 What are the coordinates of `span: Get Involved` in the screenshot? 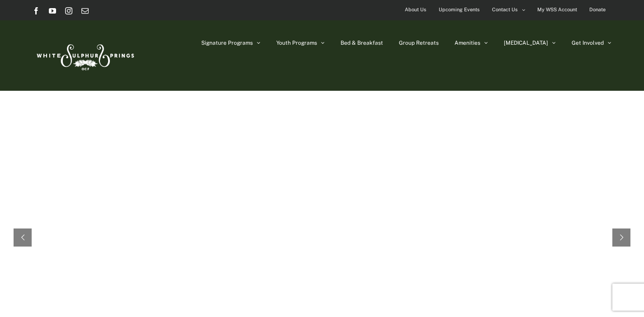 It's located at (587, 43).